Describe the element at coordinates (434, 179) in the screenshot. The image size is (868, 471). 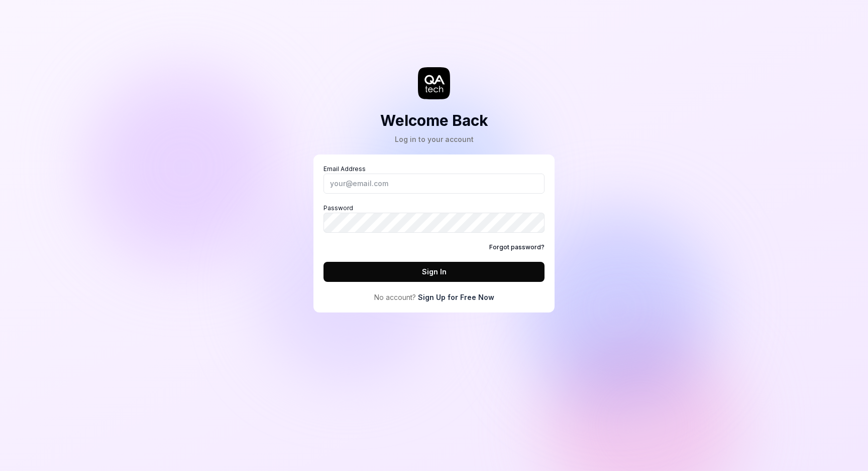
I see `label: Email Address` at that location.